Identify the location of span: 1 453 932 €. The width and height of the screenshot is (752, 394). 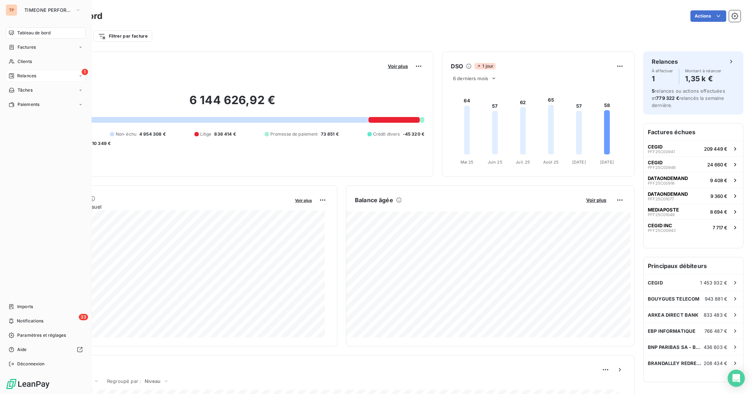
(714, 283).